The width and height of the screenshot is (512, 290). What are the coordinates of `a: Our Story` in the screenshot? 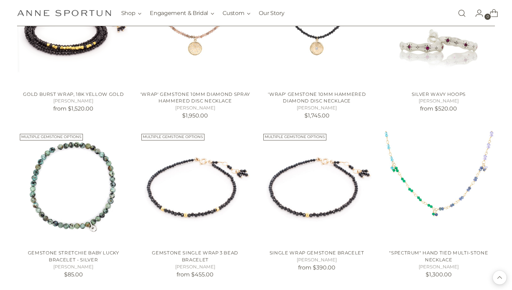 It's located at (271, 13).